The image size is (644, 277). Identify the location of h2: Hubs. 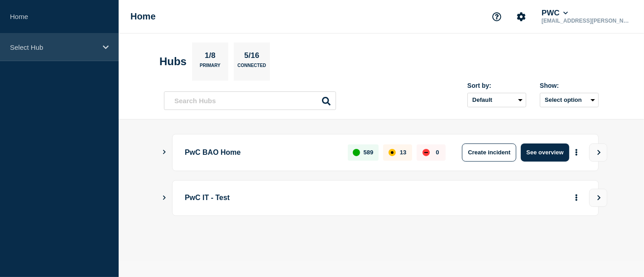
(173, 62).